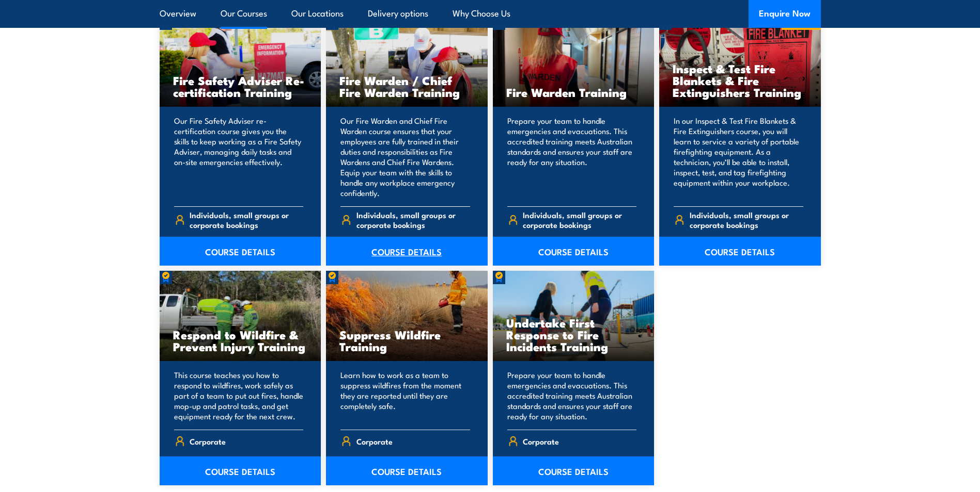 The height and width of the screenshot is (492, 980). I want to click on p: Learn how to work as a team to suppress wildfires from the moment they are reported until they ar..., so click(405, 395).